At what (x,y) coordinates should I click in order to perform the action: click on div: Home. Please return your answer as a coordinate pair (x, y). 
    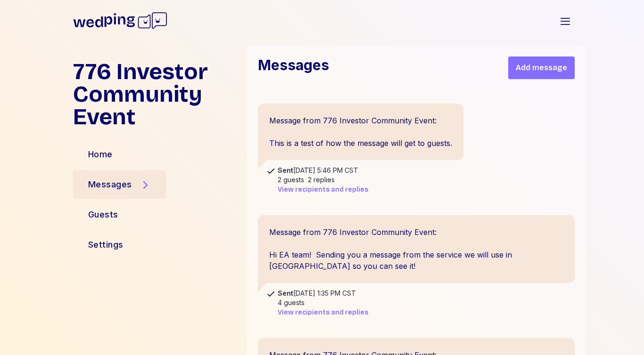
    Looking at the image, I should click on (101, 154).